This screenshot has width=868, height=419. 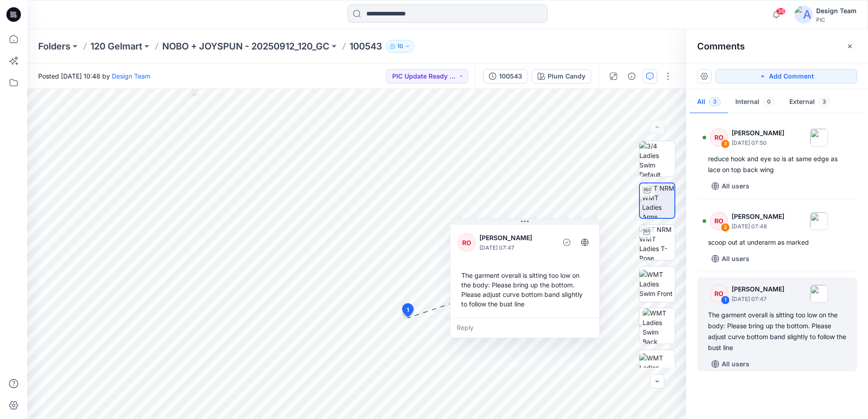 What do you see at coordinates (777, 165) in the screenshot?
I see `div: reduce hook and eye so is at same edge as lace on top back wing` at bounding box center [777, 165].